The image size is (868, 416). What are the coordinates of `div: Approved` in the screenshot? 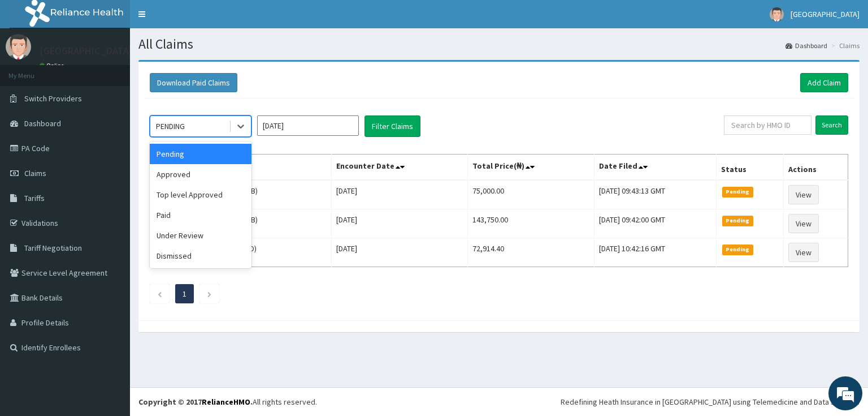 It's located at (201, 175).